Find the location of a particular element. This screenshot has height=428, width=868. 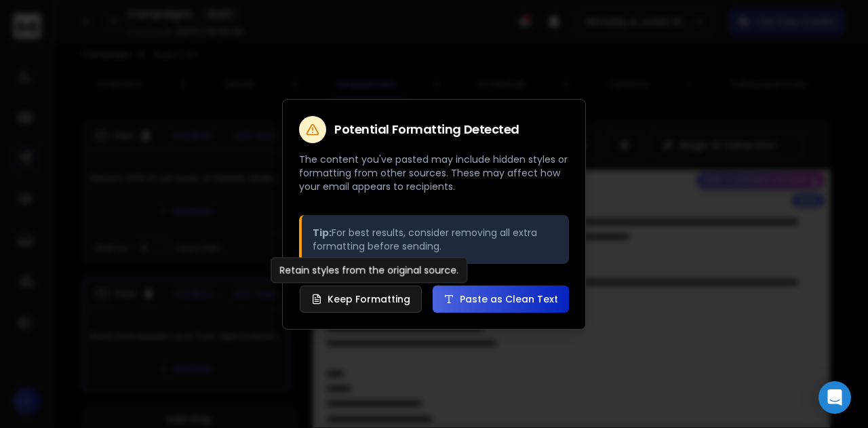

strong: Tip: is located at coordinates (322, 233).